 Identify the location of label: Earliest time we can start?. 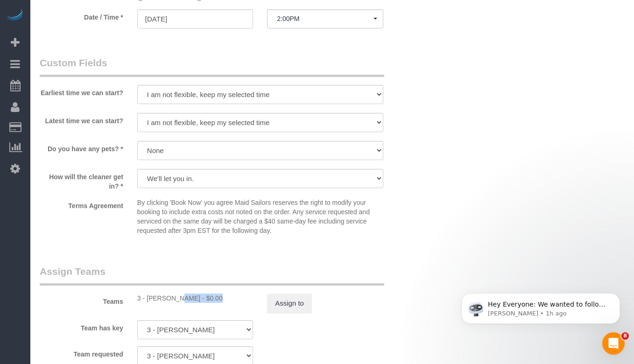
(81, 91).